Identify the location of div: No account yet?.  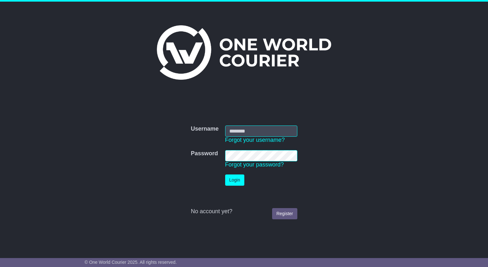
(244, 211).